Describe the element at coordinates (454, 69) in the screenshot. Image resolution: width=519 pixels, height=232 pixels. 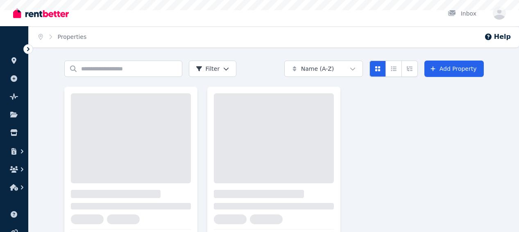
I see `a: Add Property` at that location.